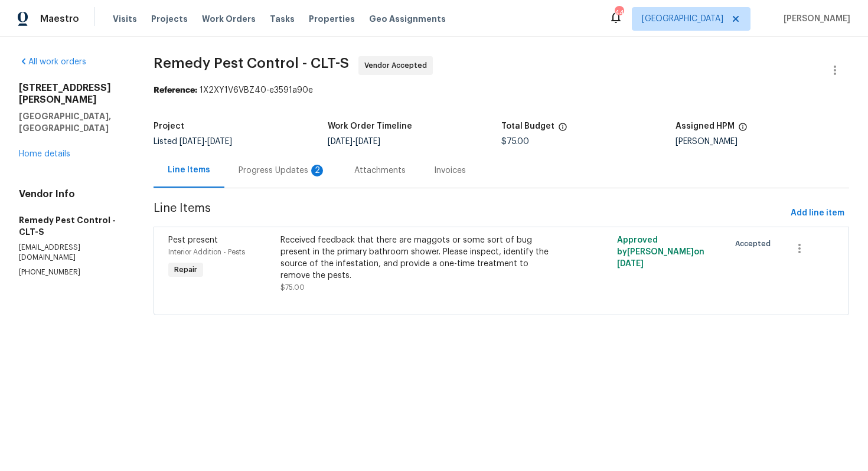 This screenshot has width=868, height=471. Describe the element at coordinates (60, 19) in the screenshot. I see `span: Maestro` at that location.